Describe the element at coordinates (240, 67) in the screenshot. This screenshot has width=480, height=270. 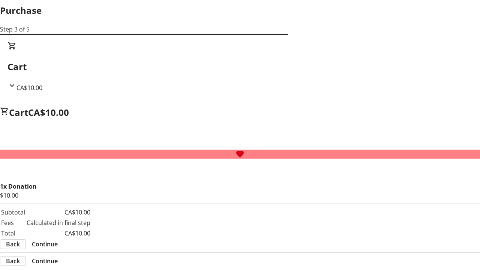
I see `h2: Cart` at that location.